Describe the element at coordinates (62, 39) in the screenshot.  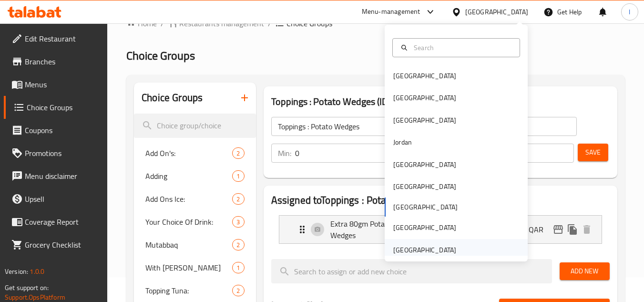
I see `span: Edit Restaurant` at that location.